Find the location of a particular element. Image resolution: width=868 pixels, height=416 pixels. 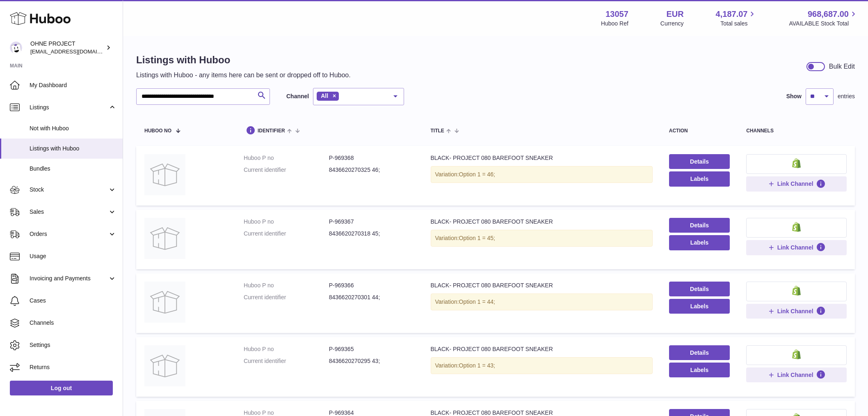

span: Listings with Huboo is located at coordinates (73, 148).